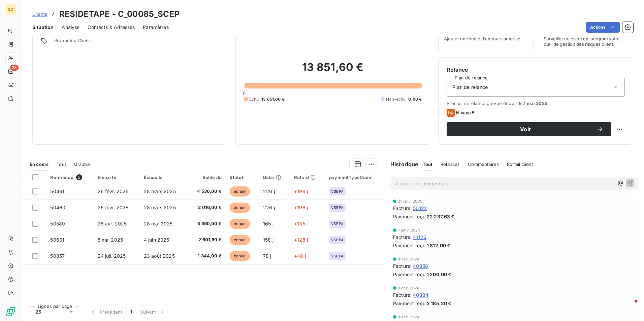 Image resolution: width=644 pixels, height=321 pixels. I want to click on h6: Relance, so click(535, 70).